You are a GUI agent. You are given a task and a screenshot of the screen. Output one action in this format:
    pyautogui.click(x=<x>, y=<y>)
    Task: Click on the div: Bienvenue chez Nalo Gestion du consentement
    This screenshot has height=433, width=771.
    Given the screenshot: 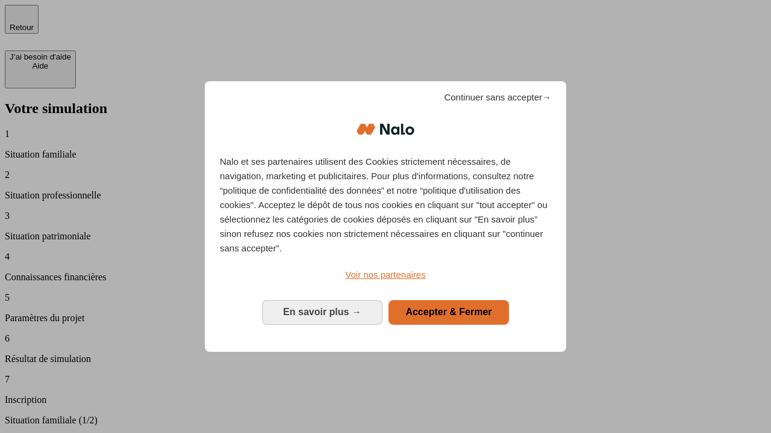 What is the action you would take?
    pyautogui.click(x=385, y=216)
    